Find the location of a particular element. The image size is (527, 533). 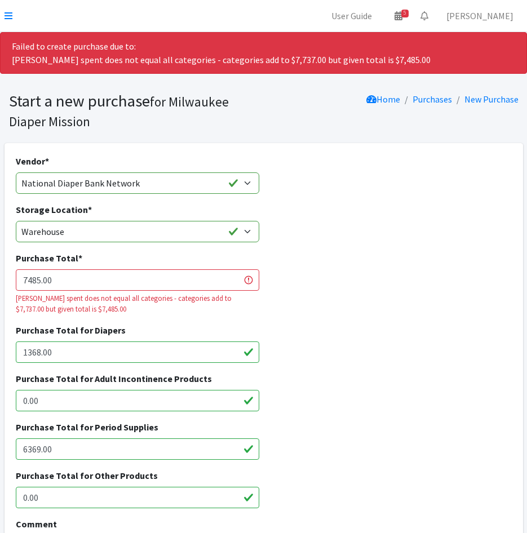

h1: Start a new purchase is located at coordinates (134, 110).